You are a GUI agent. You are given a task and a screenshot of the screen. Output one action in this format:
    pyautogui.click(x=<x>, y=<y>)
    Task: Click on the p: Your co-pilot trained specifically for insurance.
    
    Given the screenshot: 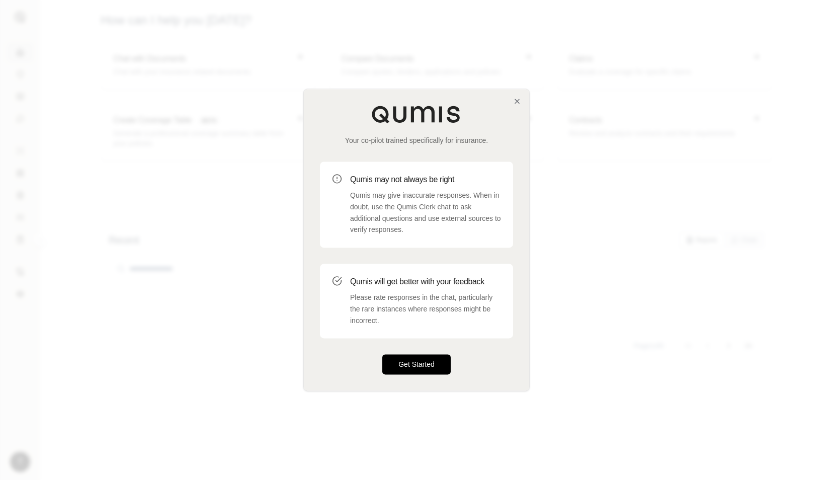 What is the action you would take?
    pyautogui.click(x=417, y=140)
    